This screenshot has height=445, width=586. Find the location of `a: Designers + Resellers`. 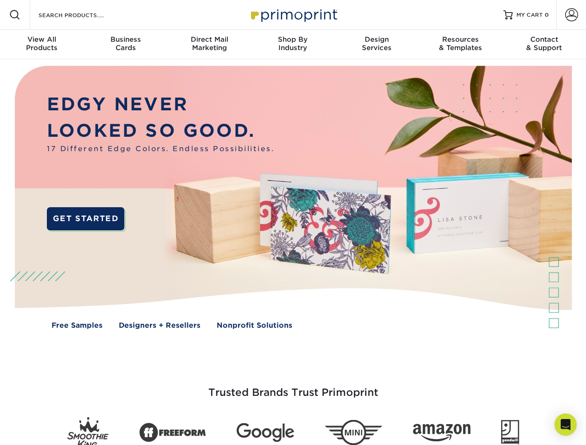

a: Designers + Resellers is located at coordinates (160, 326).